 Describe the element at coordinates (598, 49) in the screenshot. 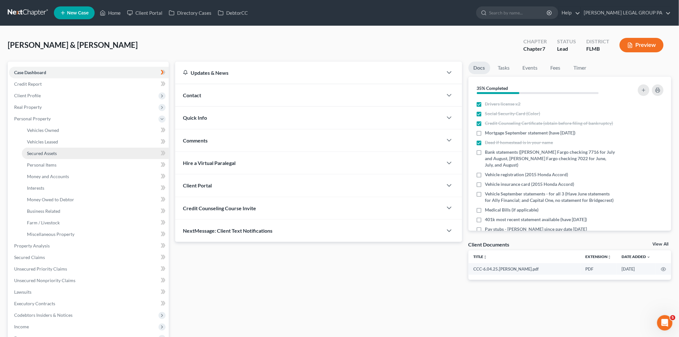

I see `div: FLMB` at that location.